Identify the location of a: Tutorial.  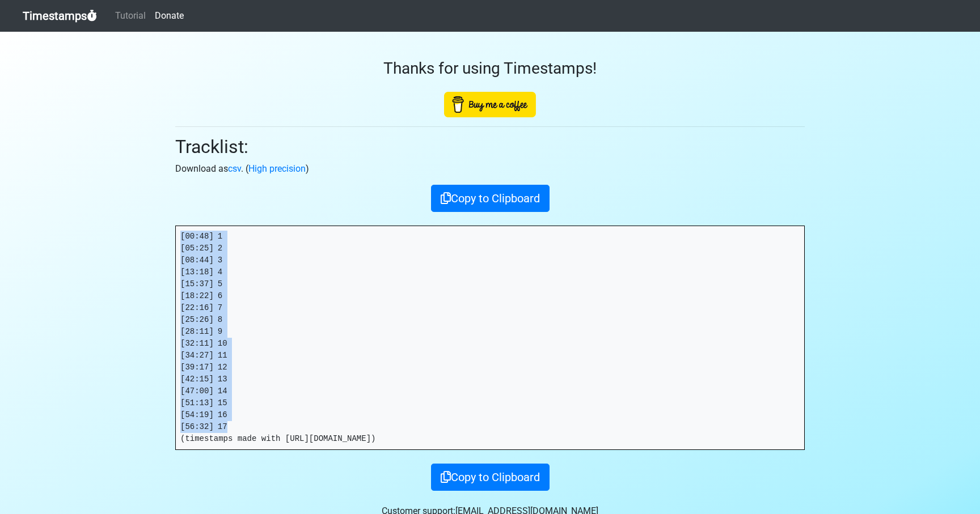
(130, 16).